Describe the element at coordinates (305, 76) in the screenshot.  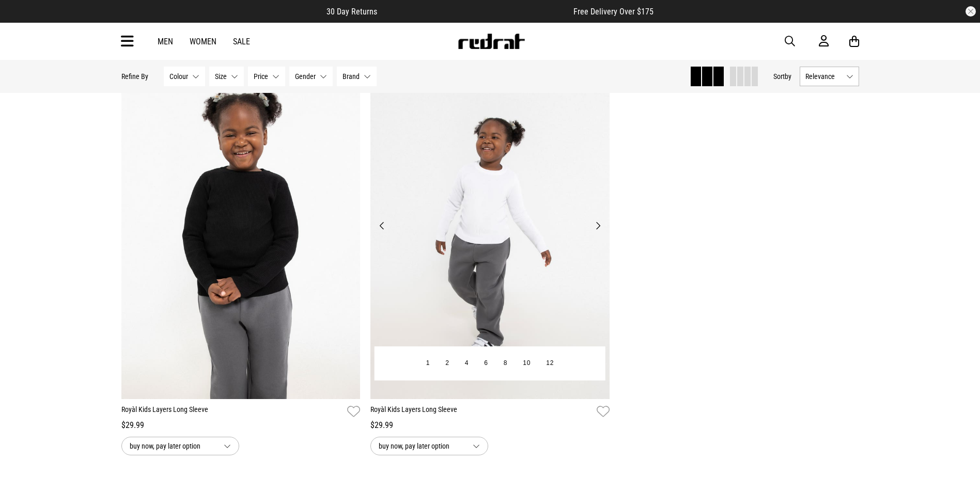
I see `span: Gender` at that location.